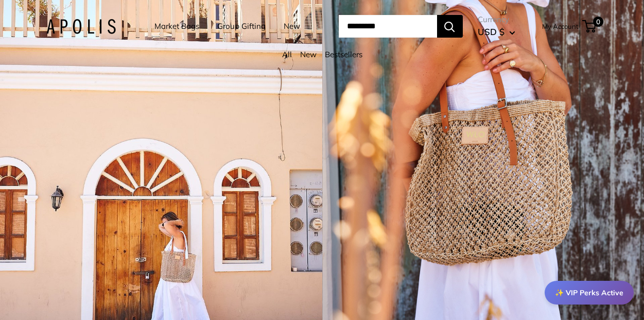  Describe the element at coordinates (343, 54) in the screenshot. I see `a: Bestsellers` at that location.